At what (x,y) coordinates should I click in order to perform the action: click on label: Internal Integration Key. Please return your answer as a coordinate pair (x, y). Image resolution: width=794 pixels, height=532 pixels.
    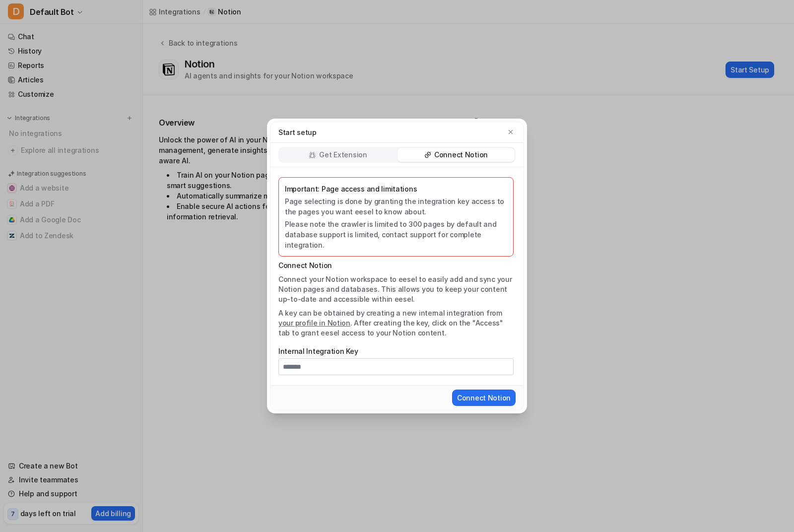
    Looking at the image, I should click on (396, 350).